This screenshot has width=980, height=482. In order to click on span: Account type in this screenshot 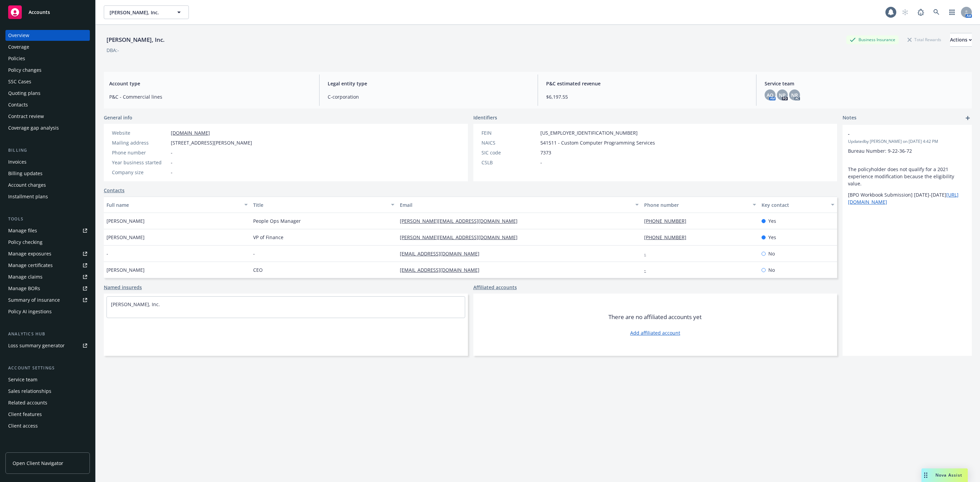, I will do `click(210, 83)`.